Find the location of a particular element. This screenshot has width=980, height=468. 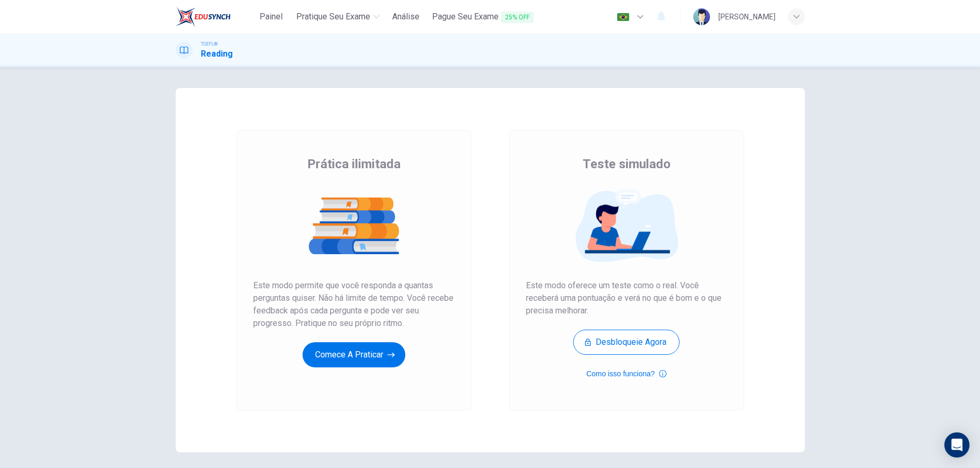

span: Este modo oferece um teste como o real. Você receberá uma pontuação e verá no que é bom e o que p... is located at coordinates (627, 298).